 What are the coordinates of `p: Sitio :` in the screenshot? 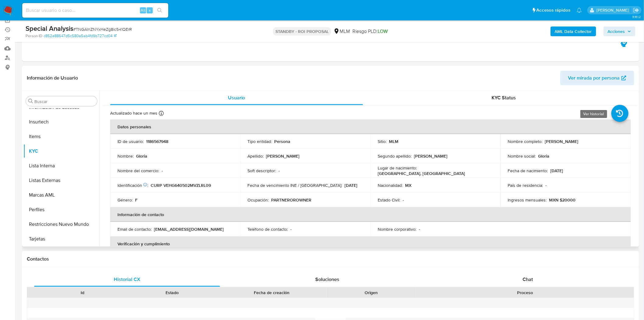 It's located at (382, 141).